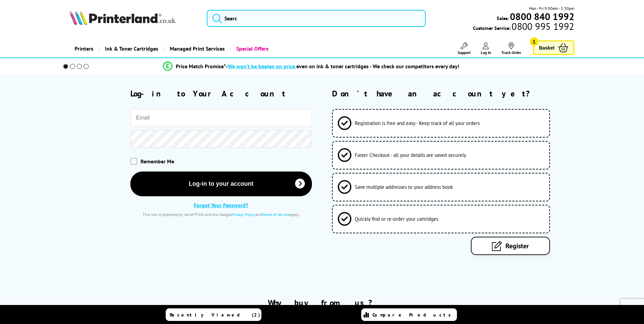 The width and height of the screenshot is (644, 324). What do you see at coordinates (524, 27) in the screenshot?
I see `span: Customer Service:` at bounding box center [524, 27].